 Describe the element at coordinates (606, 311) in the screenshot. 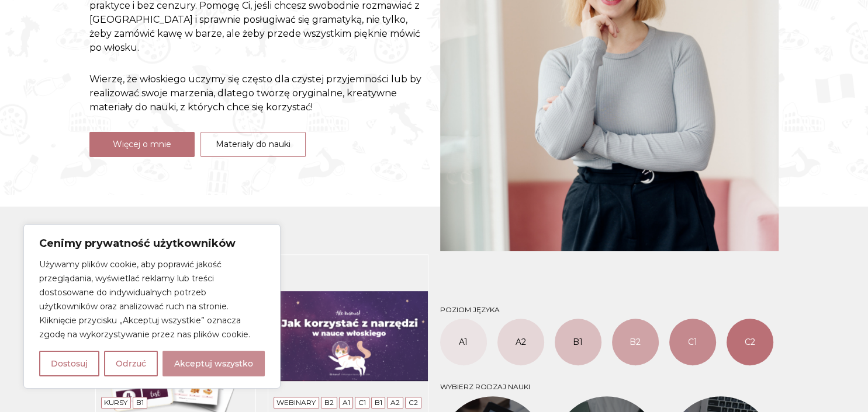

I see `h3: Poziom języka` at that location.